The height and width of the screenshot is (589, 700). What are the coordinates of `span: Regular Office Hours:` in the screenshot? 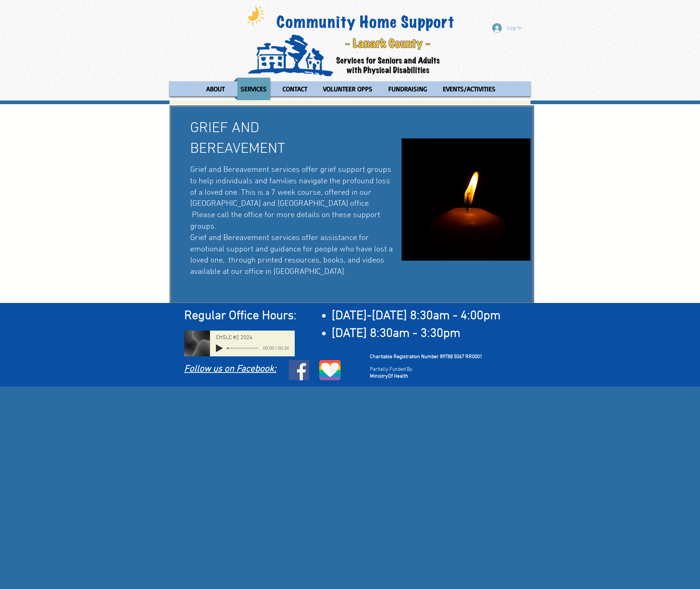 It's located at (240, 316).